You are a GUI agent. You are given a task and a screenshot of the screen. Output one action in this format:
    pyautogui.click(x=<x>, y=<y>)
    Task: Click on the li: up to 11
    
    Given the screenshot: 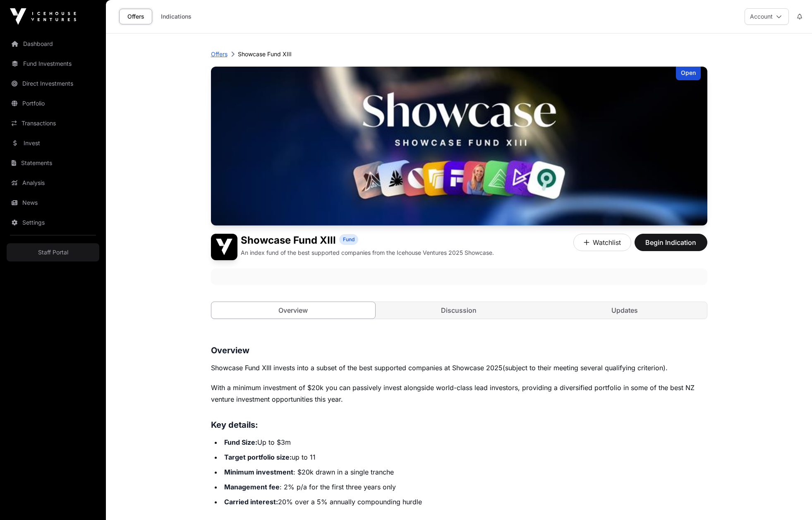 What is the action you would take?
    pyautogui.click(x=465, y=457)
    